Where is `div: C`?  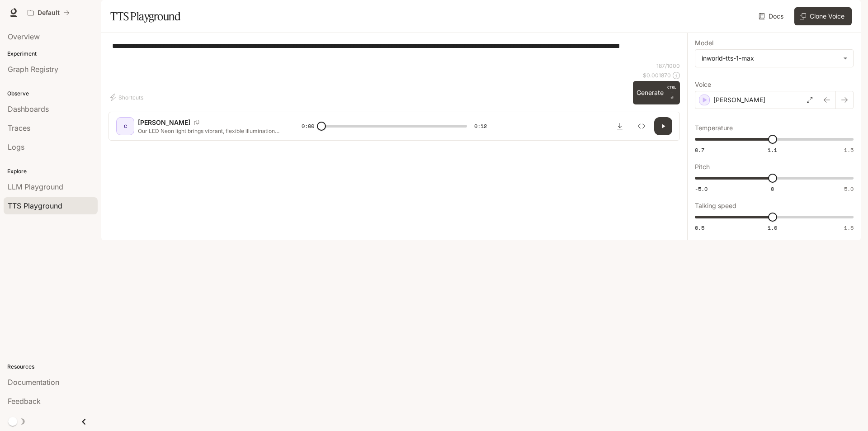 div: C is located at coordinates (125, 126).